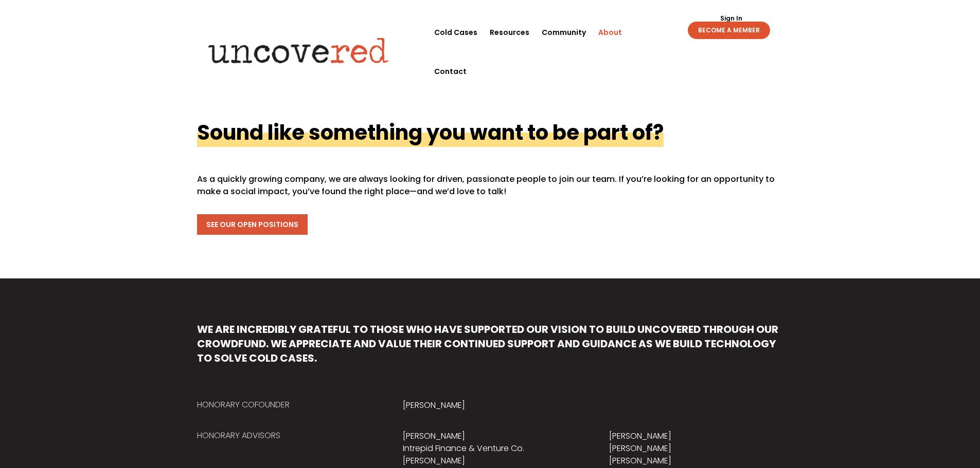  Describe the element at coordinates (490, 347) in the screenshot. I see `h5: We are incredibly grateful to those who have supported our vision to build Uncovered through our ...` at that location.